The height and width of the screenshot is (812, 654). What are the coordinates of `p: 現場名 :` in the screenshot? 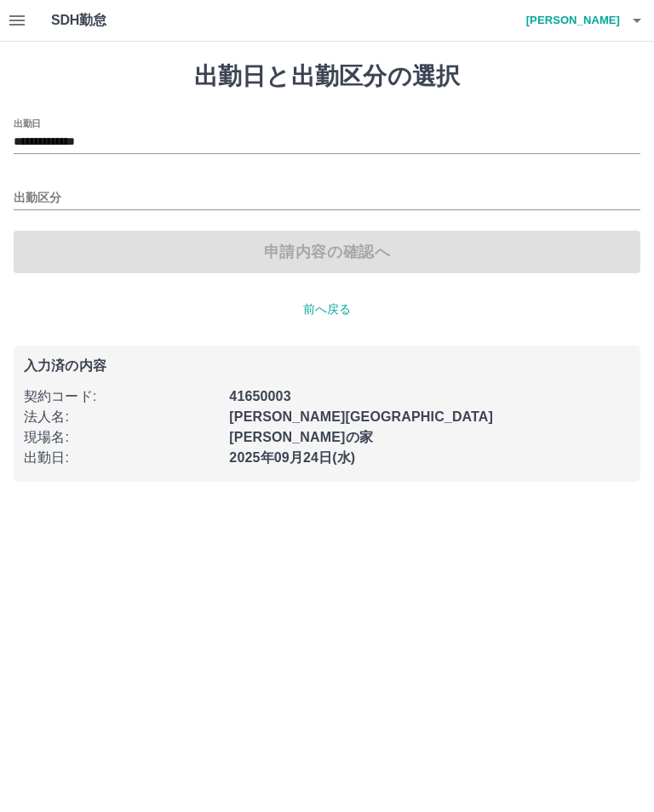 It's located at (121, 438).